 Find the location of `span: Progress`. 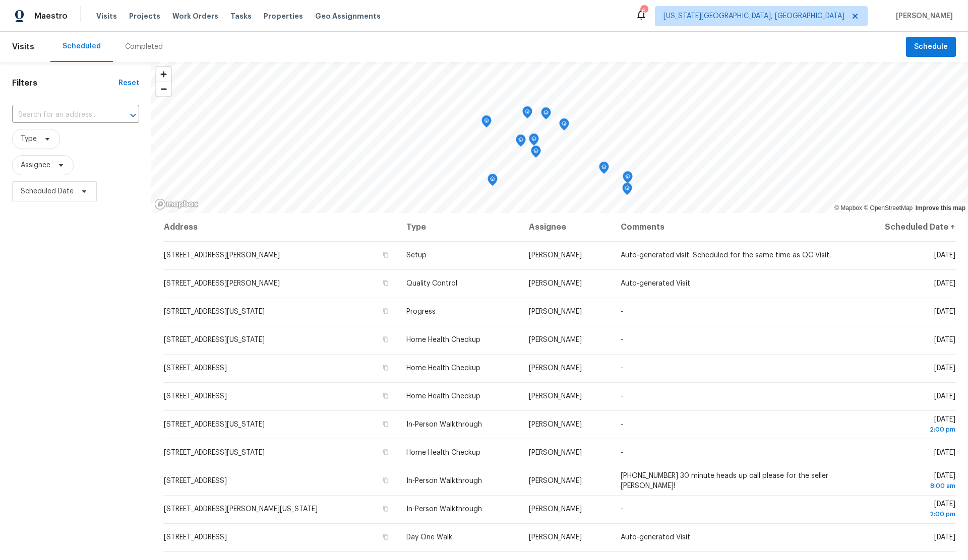

span: Progress is located at coordinates (421, 312).